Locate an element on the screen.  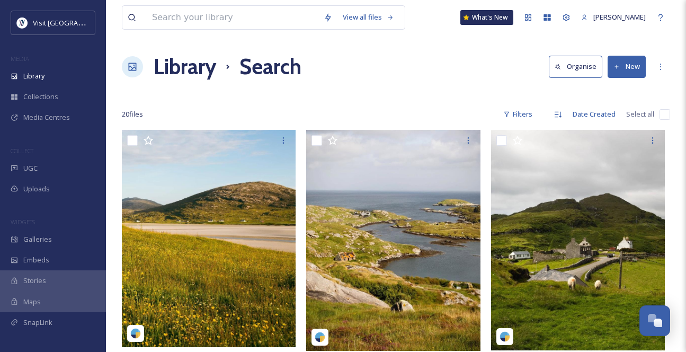
h1: Search is located at coordinates (270, 67).